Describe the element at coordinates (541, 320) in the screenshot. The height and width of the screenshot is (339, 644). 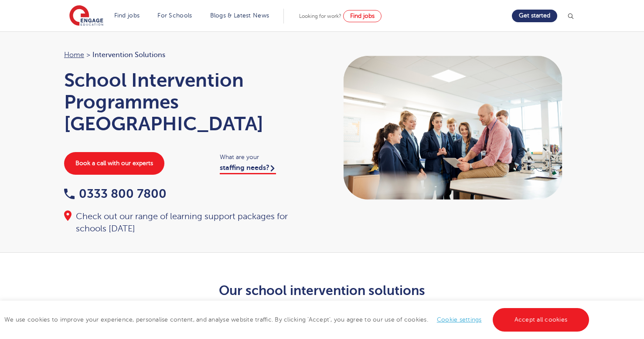
I see `a: Accept all cookies` at that location.